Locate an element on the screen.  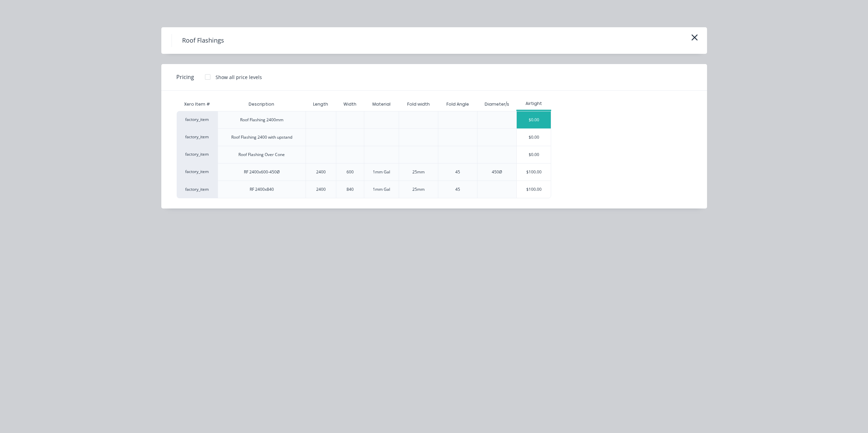
div: Roof Flashing 2400 with upstand is located at coordinates (262, 137).